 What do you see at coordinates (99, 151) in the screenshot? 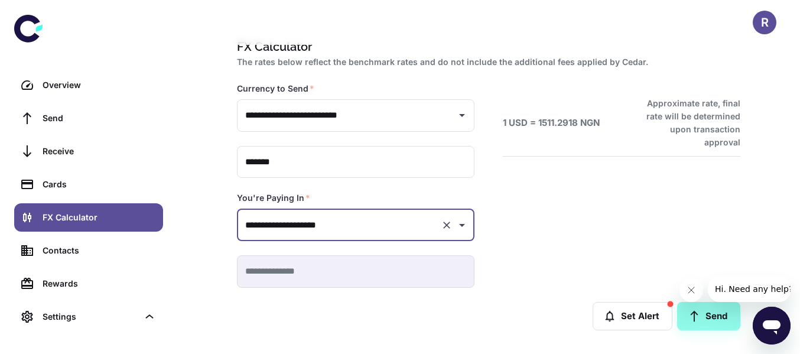
I see `div: Receive` at bounding box center [99, 151].